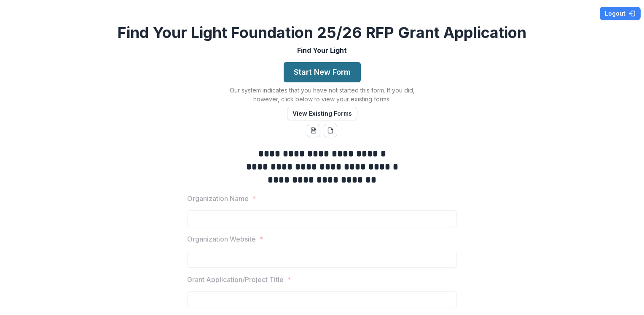 This screenshot has height=315, width=644. I want to click on h2: Find Your Light Foundation 25/26 RFP Grant Application, so click(322, 32).